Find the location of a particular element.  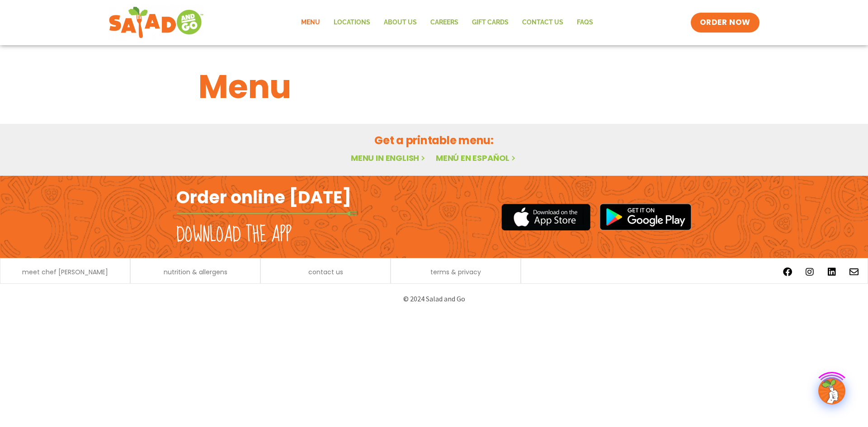

a: GIFT CARDS is located at coordinates (490, 22).